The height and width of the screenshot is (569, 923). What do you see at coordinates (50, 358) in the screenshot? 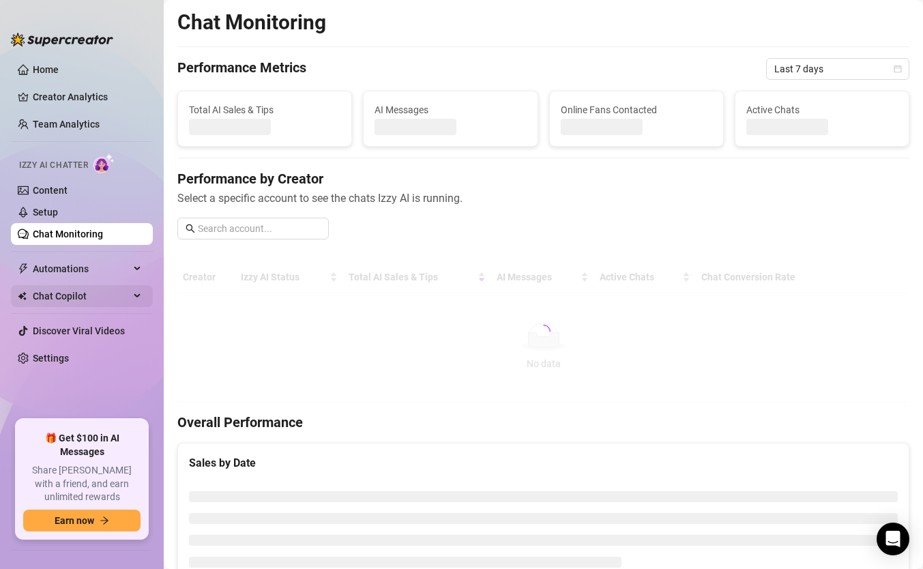
I see `a: Settings` at bounding box center [50, 358].